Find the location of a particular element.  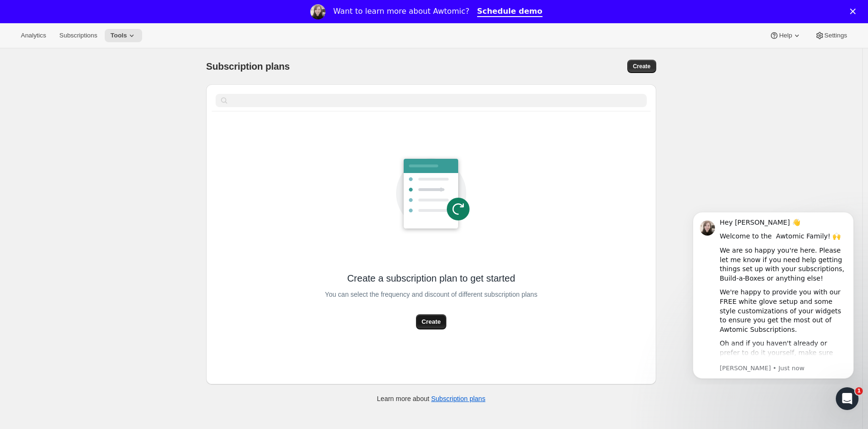

a: Subscription plans is located at coordinates (458, 398).